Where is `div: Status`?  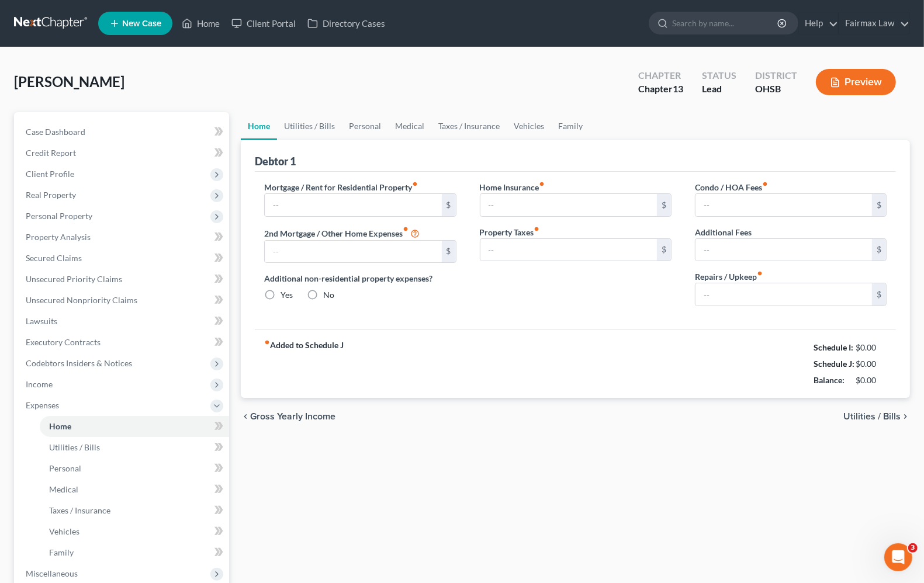
div: Status is located at coordinates (719, 76).